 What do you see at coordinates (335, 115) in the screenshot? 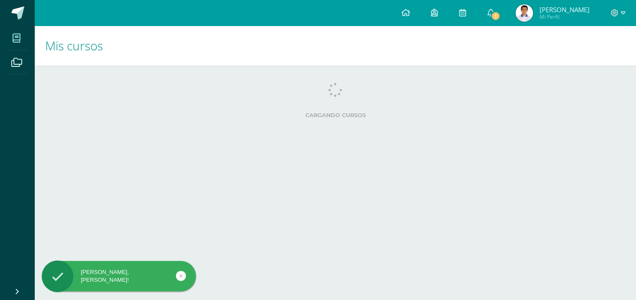
I see `label: Cargando cursos` at bounding box center [335, 115].